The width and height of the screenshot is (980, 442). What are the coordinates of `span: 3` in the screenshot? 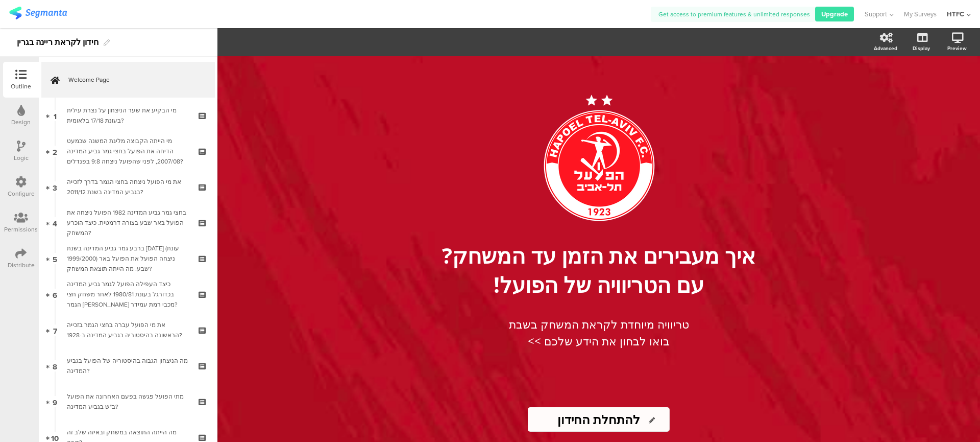 It's located at (55, 187).